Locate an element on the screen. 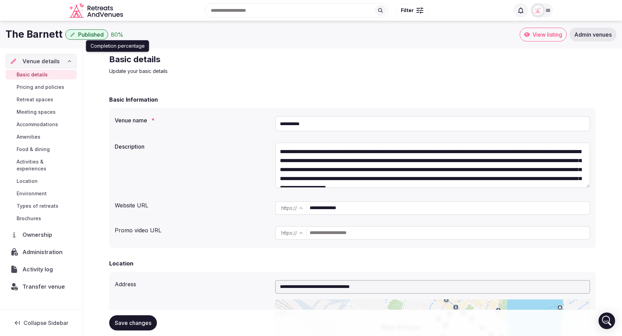 This screenshot has height=336, width=622. a: Food & dining is located at coordinates (41, 149).